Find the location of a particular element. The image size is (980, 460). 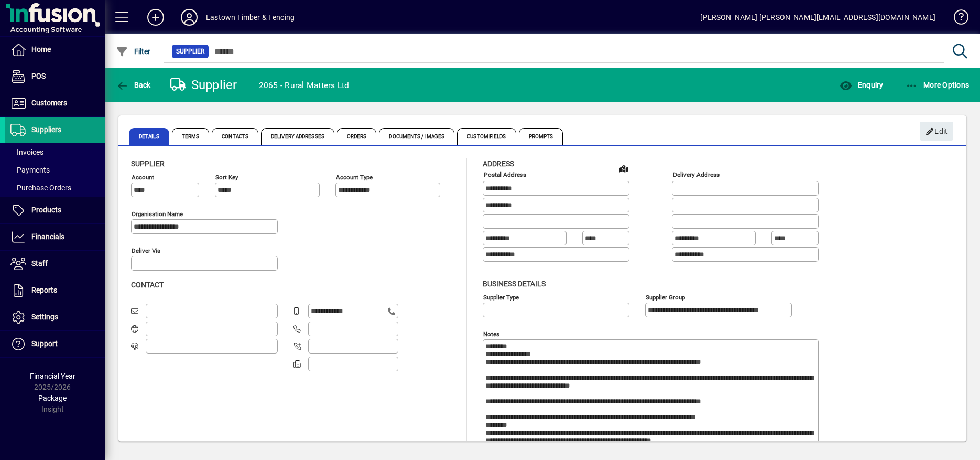

mat-label: Deliver via is located at coordinates (146, 250).